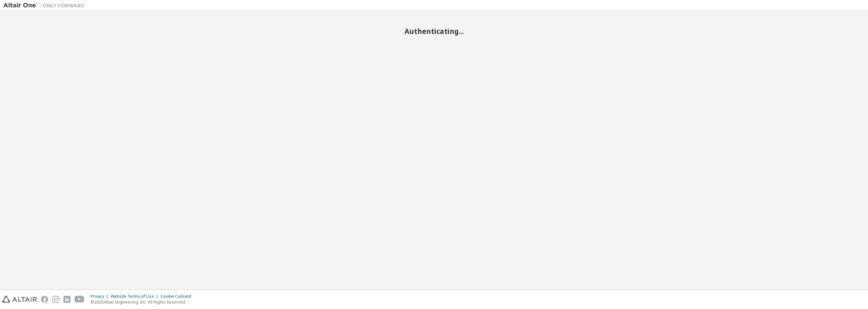 This screenshot has width=868, height=309. I want to click on img: linkedin.svg, so click(67, 299).